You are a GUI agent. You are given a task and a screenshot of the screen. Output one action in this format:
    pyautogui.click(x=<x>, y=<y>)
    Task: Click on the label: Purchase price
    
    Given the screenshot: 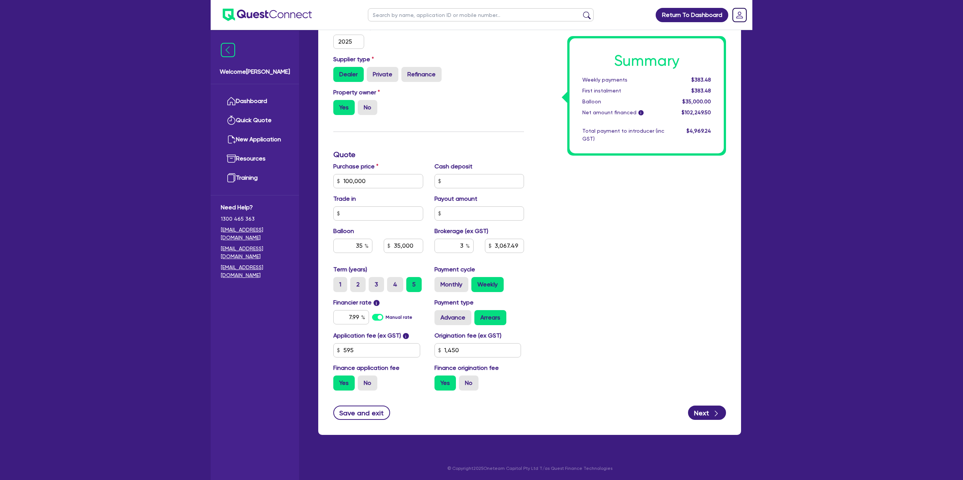 What is the action you would take?
    pyautogui.click(x=356, y=167)
    